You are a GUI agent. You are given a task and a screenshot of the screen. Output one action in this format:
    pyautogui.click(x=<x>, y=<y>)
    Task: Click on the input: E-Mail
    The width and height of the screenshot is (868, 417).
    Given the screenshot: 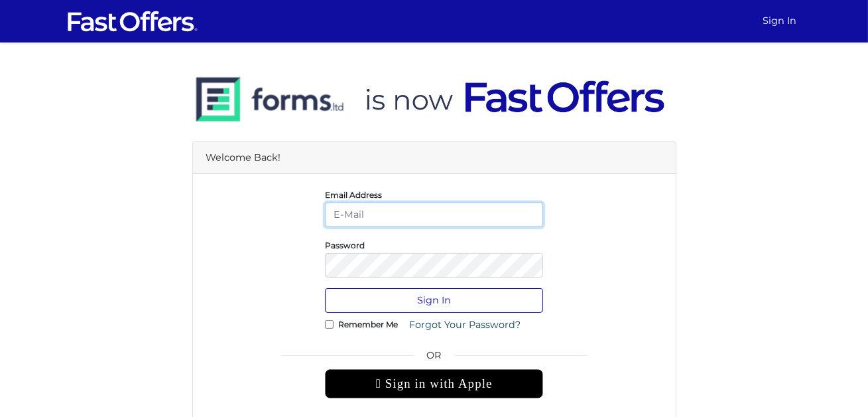 What is the action you would take?
    pyautogui.click(x=434, y=215)
    